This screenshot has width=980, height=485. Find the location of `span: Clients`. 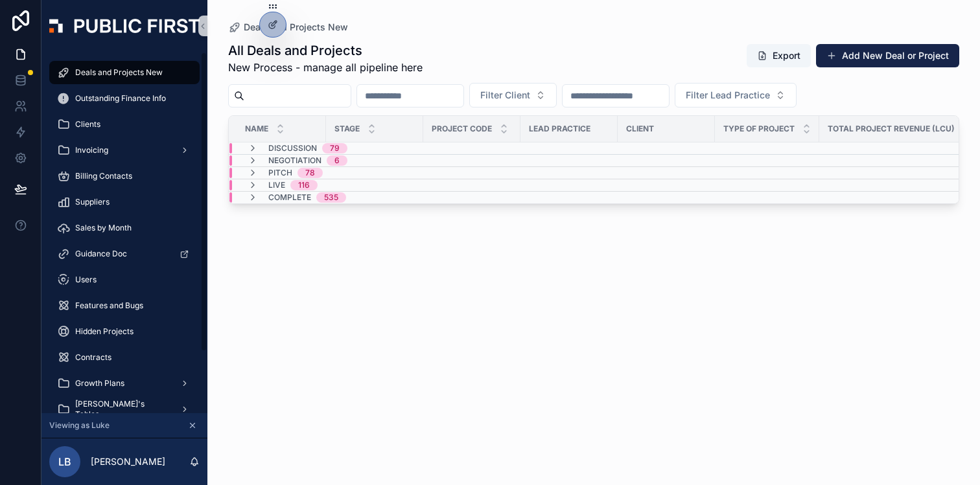

span: Clients is located at coordinates (87, 124).